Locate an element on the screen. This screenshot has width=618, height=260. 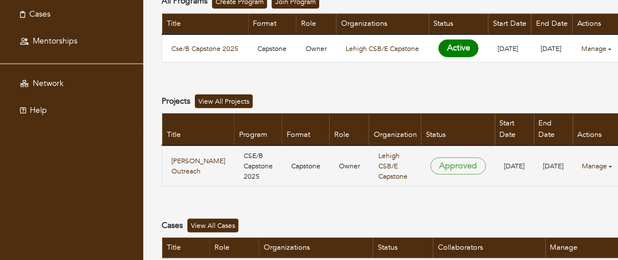
th: Organization is located at coordinates (395, 130).